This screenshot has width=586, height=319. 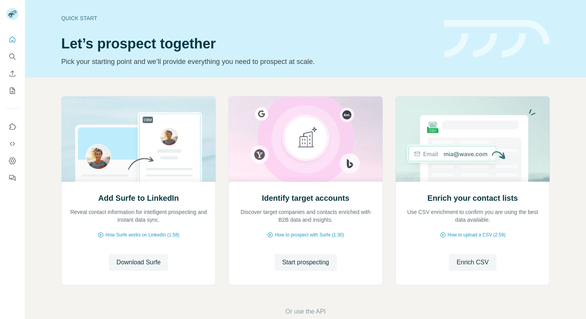 I want to click on span: How Surfe works on LinkedIn (1:58), so click(x=142, y=235).